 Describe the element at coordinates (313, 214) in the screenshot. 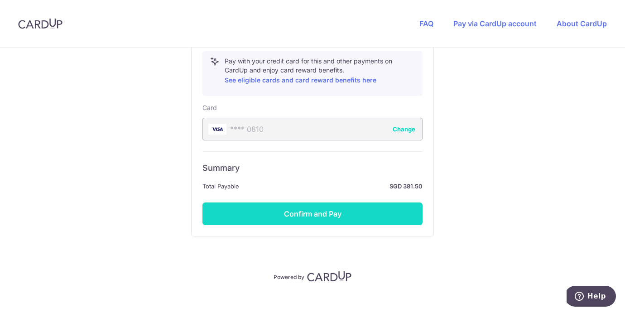

I see `button: Confirm and Pay` at that location.